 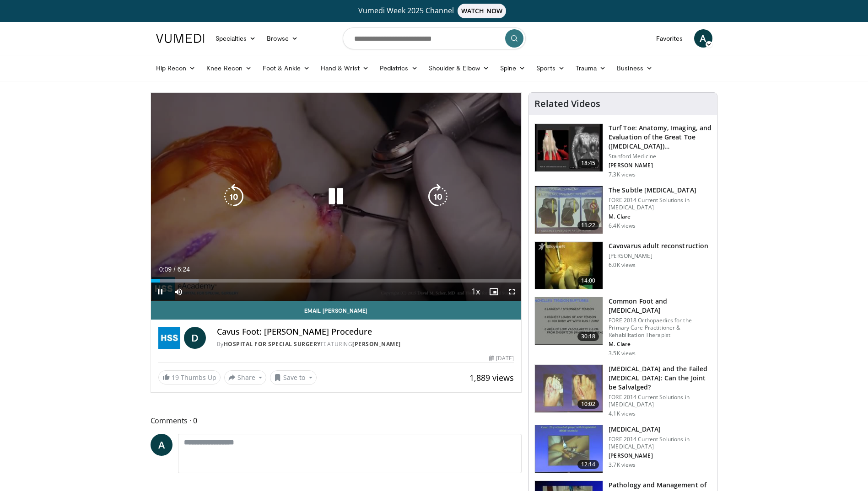 I want to click on p: 3.7K views, so click(x=622, y=465).